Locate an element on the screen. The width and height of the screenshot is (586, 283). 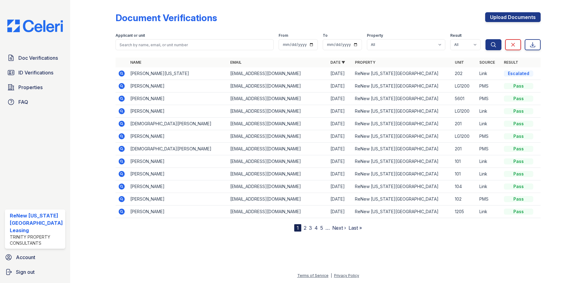
a: Last » is located at coordinates (355, 228).